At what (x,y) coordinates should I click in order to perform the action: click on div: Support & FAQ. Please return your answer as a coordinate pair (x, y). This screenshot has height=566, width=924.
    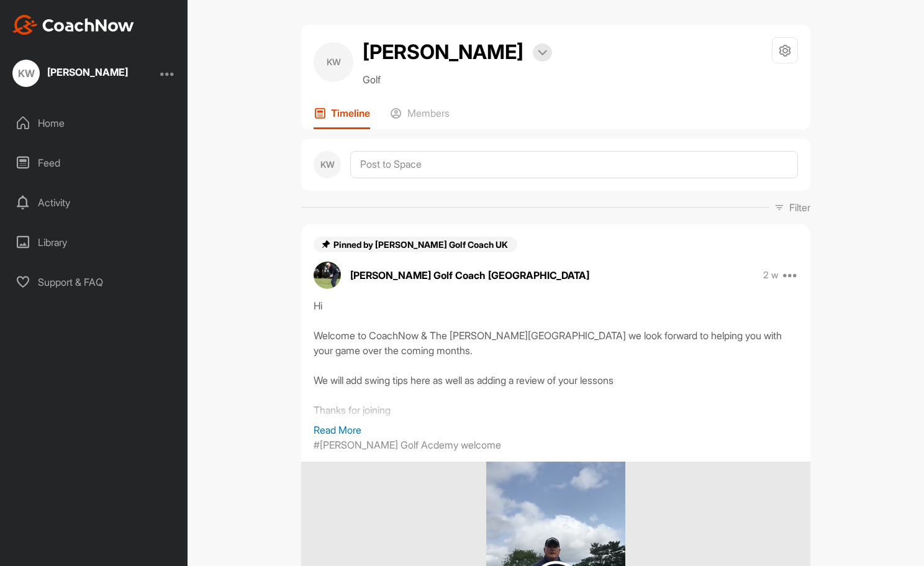
    Looking at the image, I should click on (94, 282).